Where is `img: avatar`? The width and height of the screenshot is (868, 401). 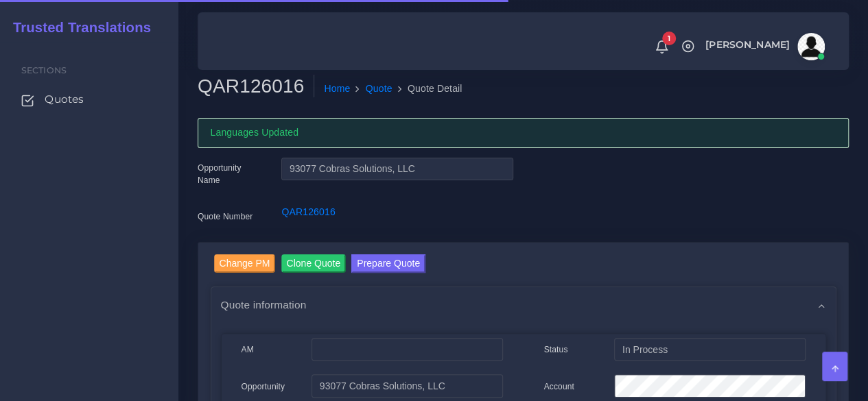
img: avatar is located at coordinates (810, 47).